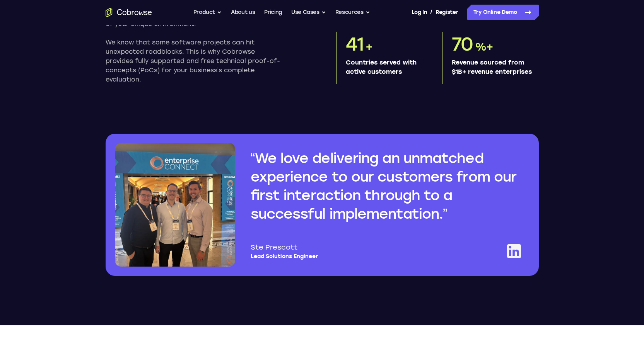 The width and height of the screenshot is (644, 357). What do you see at coordinates (447, 12) in the screenshot?
I see `a: Register` at bounding box center [447, 12].